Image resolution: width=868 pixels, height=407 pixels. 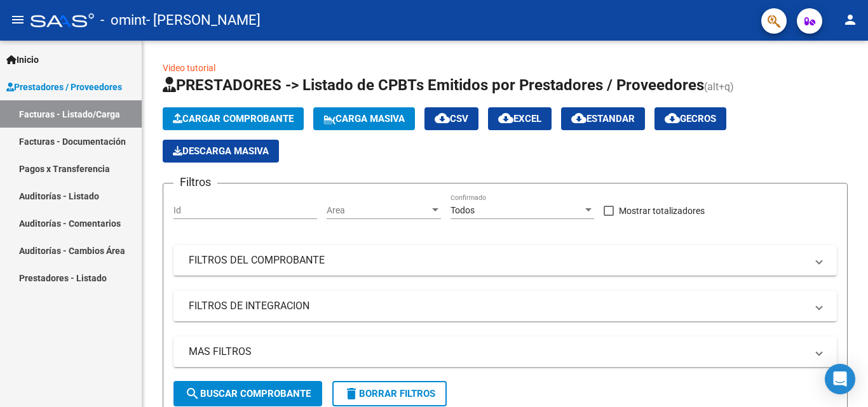 I want to click on span: Mostrar totalizadores, so click(x=662, y=211).